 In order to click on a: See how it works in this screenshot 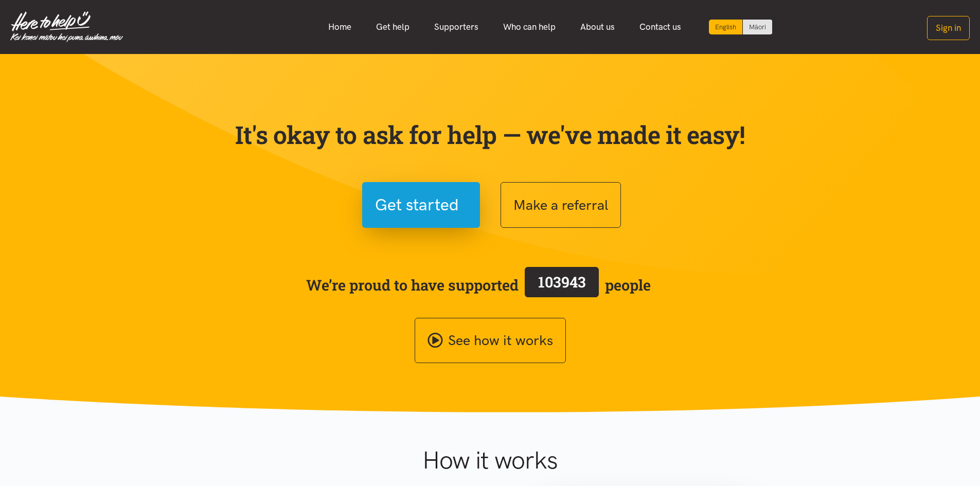, I will do `click(490, 341)`.